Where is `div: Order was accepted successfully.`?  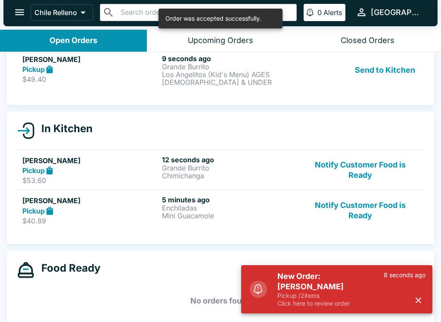 div: Order was accepted successfully. is located at coordinates (213, 19).